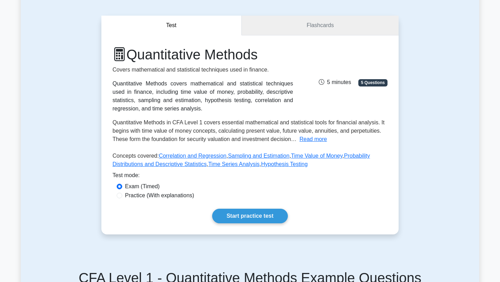  Describe the element at coordinates (234, 164) in the screenshot. I see `a: Time Series Analysis` at that location.